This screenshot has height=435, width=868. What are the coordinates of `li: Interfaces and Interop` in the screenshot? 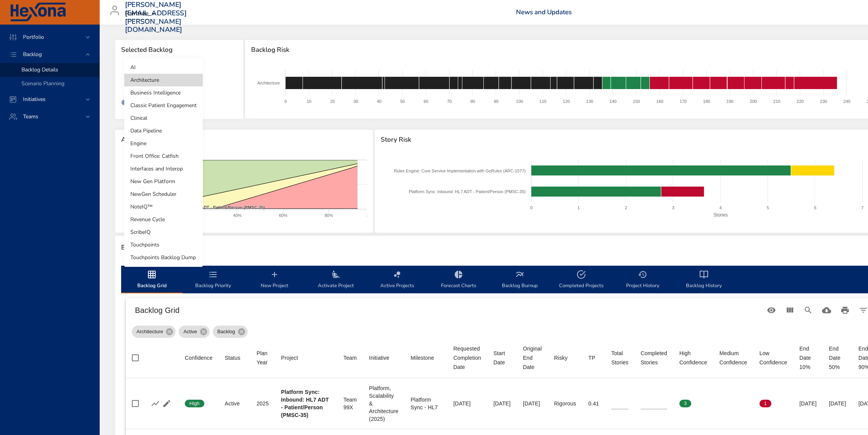 It's located at (164, 169).